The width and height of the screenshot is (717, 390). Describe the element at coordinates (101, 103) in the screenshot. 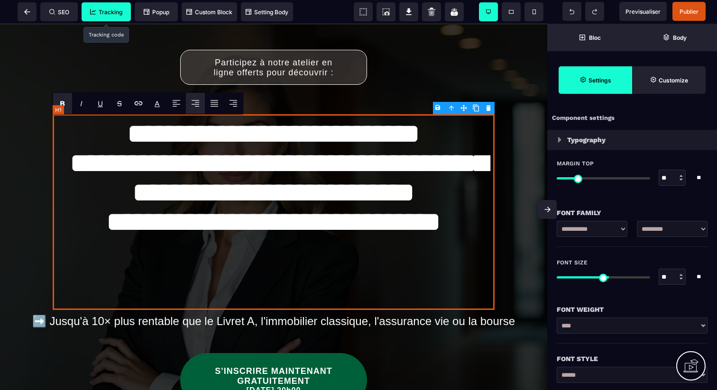

I see `span: Underline` at that location.